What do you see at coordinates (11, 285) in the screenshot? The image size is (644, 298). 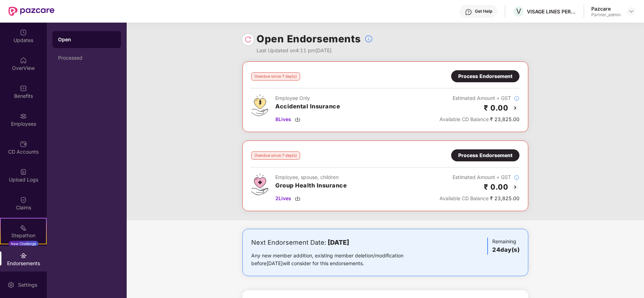 I see `img: svg+xml;base64,PHN2ZyBpZD0iU2V0dGluZy0yMHgyMCIgeG1sbnM9Imh0dHA6Ly93d3cudzMub3JnLzIwMDAvc3ZnIiB3aW...` at bounding box center [11, 285].